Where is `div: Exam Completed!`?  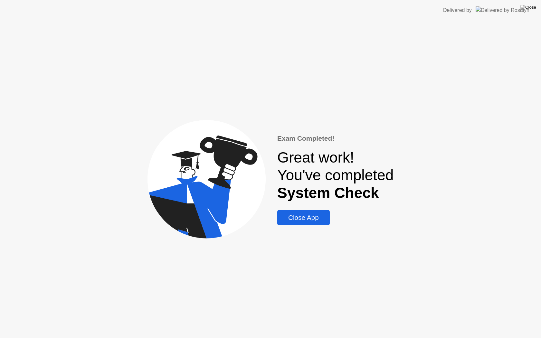 div: Exam Completed! is located at coordinates (335, 138).